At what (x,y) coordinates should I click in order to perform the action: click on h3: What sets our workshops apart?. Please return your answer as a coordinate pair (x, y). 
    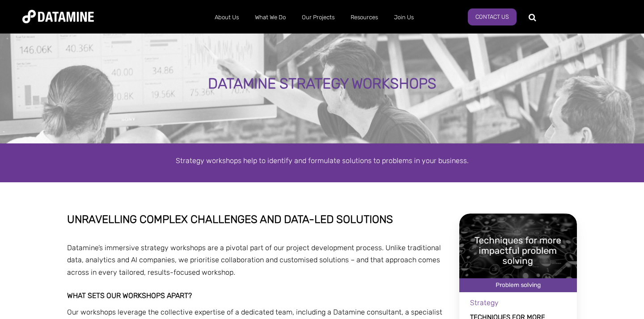
    Looking at the image, I should click on (257, 296).